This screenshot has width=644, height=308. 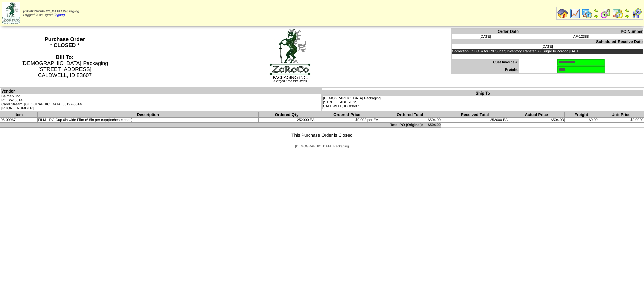 What do you see at coordinates (347, 115) in the screenshot?
I see `th: Ordered Price` at bounding box center [347, 115].